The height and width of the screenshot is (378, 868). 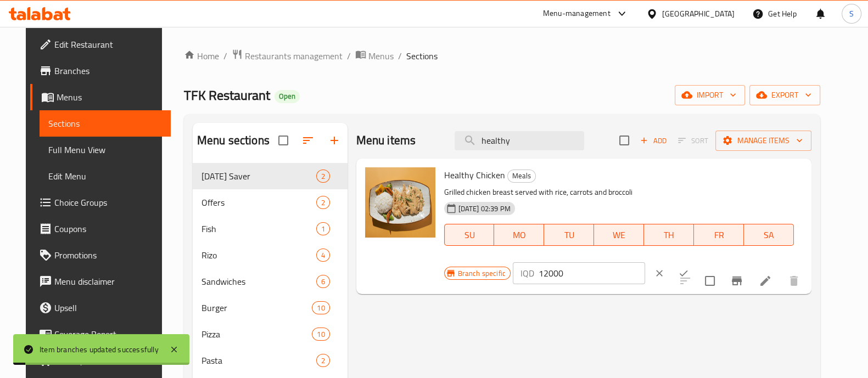 What do you see at coordinates (258, 255) in the screenshot?
I see `div: Rizo` at bounding box center [258, 255].